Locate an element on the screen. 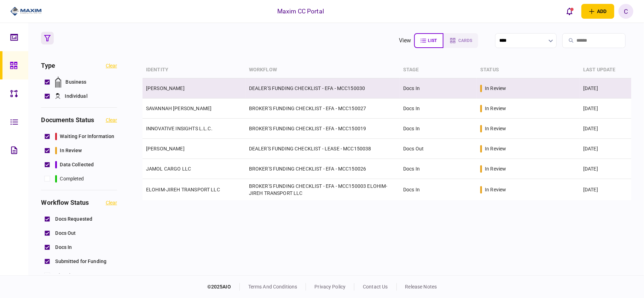 This screenshot has height=298, width=644. div: C is located at coordinates (626, 11).